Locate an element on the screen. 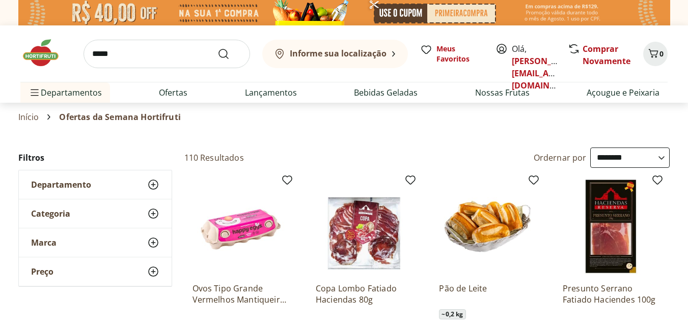 The height and width of the screenshot is (326, 688). a: Bebidas Geladas is located at coordinates (385, 93).